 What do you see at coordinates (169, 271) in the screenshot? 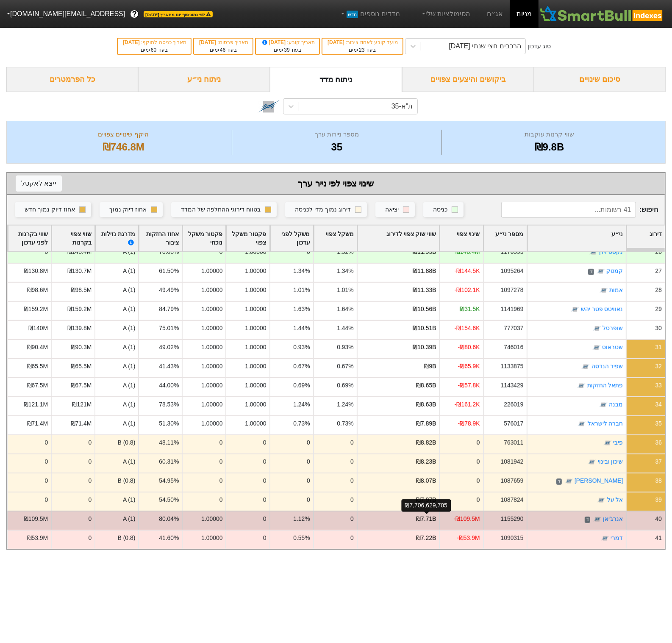
I see `div: 61.50%` at bounding box center [169, 271].